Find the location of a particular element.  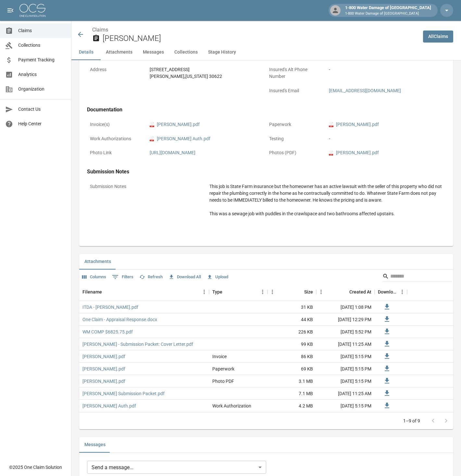

p: Photos (PDF) is located at coordinates (296, 153).